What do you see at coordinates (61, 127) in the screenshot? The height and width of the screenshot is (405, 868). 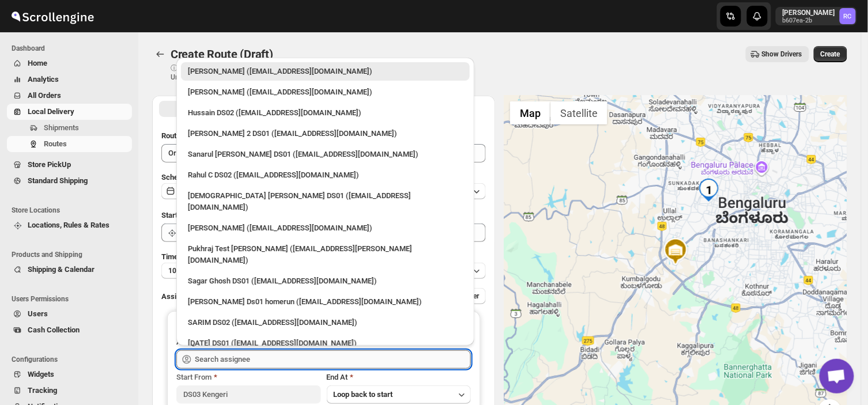 I see `span: Shipments` at bounding box center [61, 127].